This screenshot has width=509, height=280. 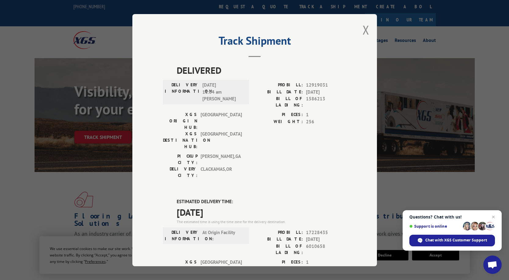 I want to click on label: PICKUP CITY:, so click(x=180, y=159).